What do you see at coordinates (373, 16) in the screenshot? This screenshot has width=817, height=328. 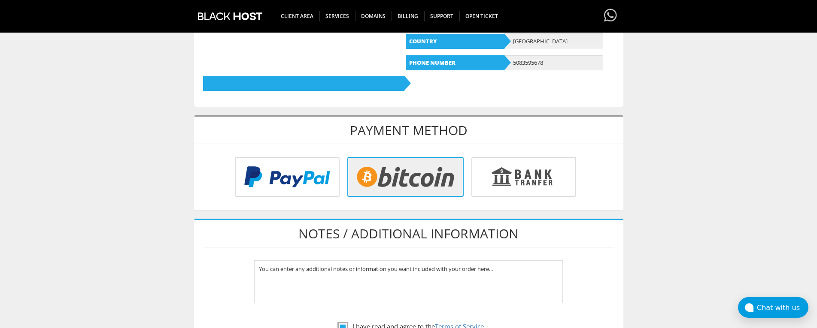 I see `span: Domains` at bounding box center [373, 16].